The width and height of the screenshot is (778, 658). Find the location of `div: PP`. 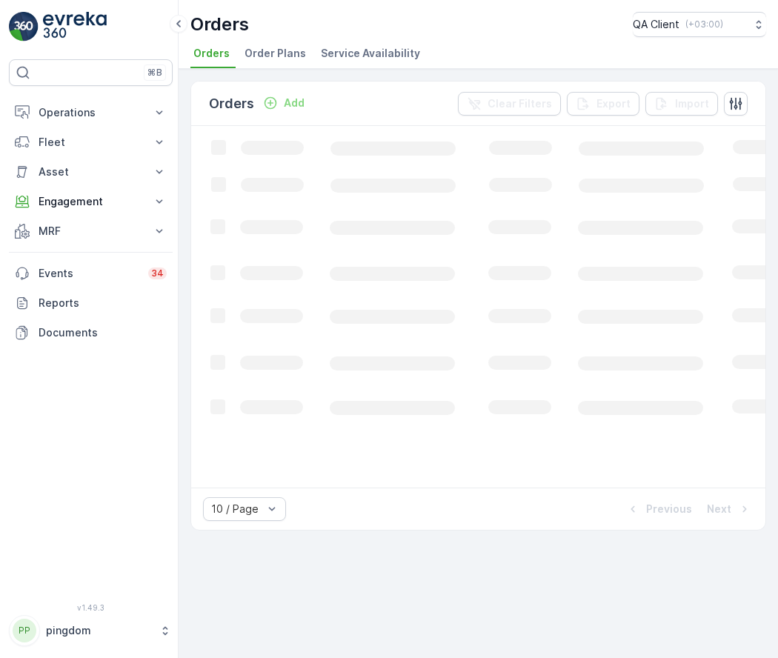

div: PP is located at coordinates (24, 631).